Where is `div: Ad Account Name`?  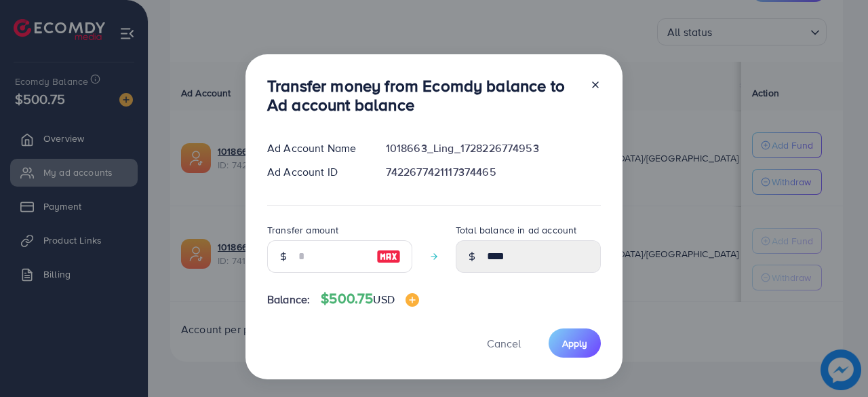 div: Ad Account Name is located at coordinates (315, 148).